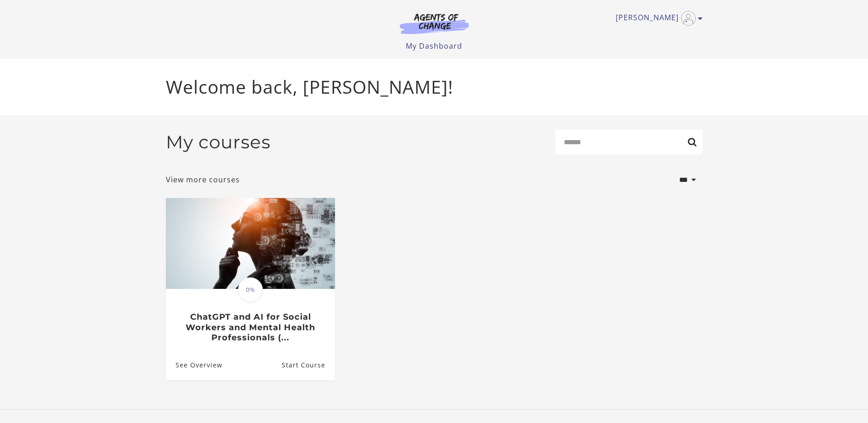 Image resolution: width=868 pixels, height=423 pixels. What do you see at coordinates (250, 290) in the screenshot?
I see `span: 0%` at bounding box center [250, 290].